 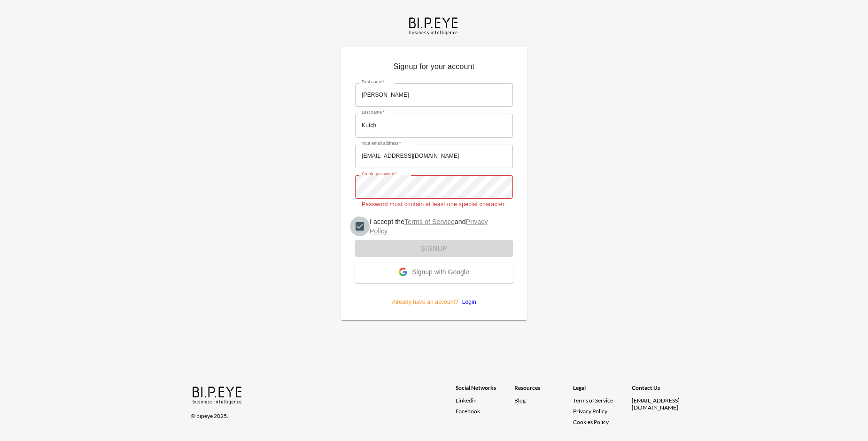 What do you see at coordinates (484, 391) in the screenshot?
I see `div: Social Networks` at bounding box center [484, 391].